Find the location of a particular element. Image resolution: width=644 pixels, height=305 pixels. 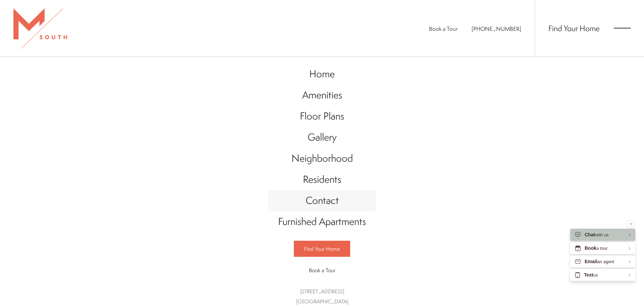

span: Gallery is located at coordinates (322, 137).